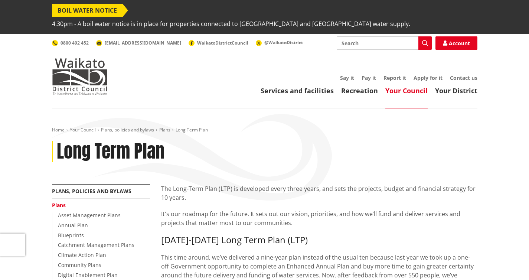  What do you see at coordinates (71, 235) in the screenshot?
I see `a: Blueprints` at bounding box center [71, 235].